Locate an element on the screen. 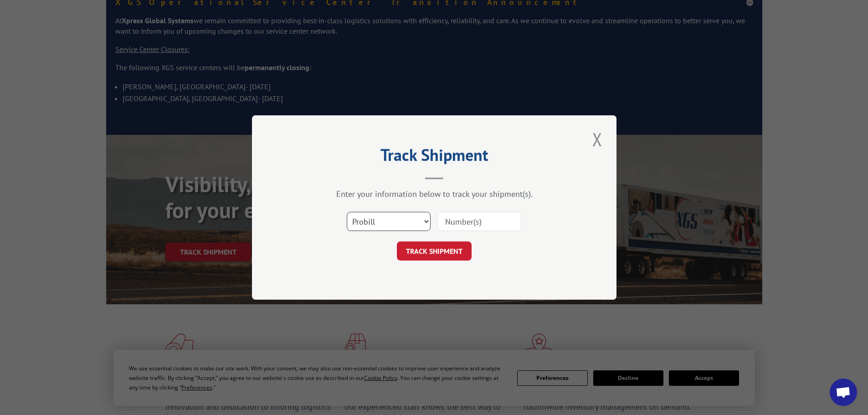 This screenshot has height=415, width=868. a: Open chat is located at coordinates (844, 392).